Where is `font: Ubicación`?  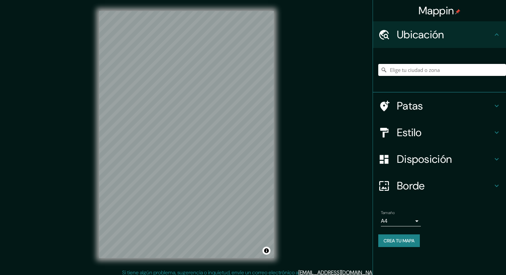
font: Ubicación is located at coordinates (421, 35).